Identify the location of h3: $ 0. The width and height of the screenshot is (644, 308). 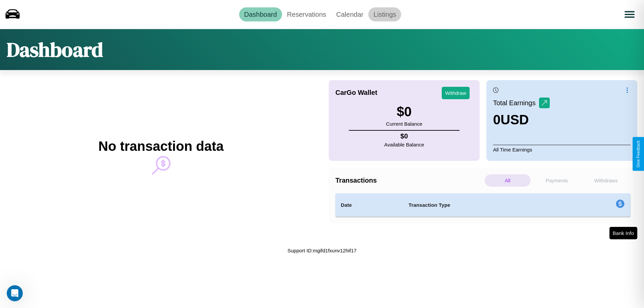
(404, 112).